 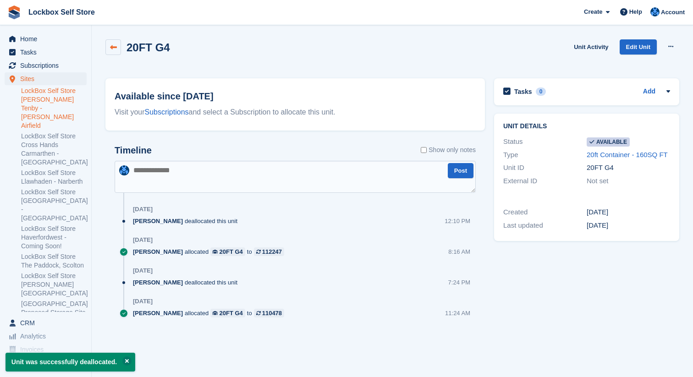 What do you see at coordinates (649, 92) in the screenshot?
I see `a: Add` at bounding box center [649, 92].